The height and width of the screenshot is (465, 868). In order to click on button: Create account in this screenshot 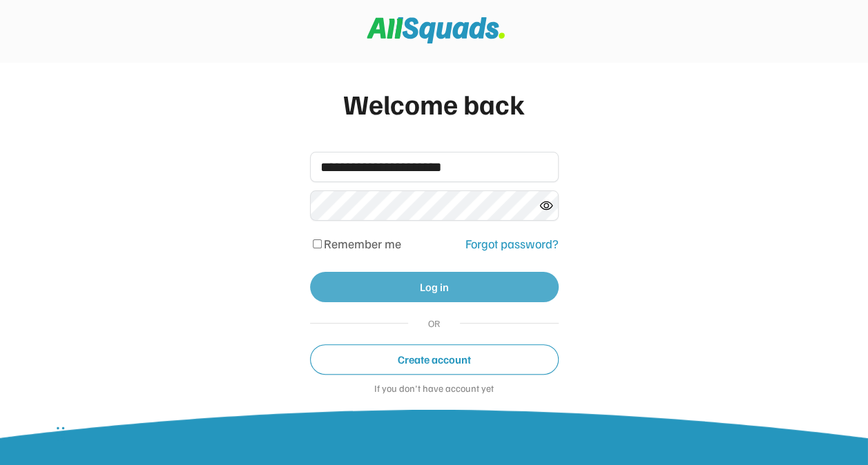, I will do `click(434, 360)`.